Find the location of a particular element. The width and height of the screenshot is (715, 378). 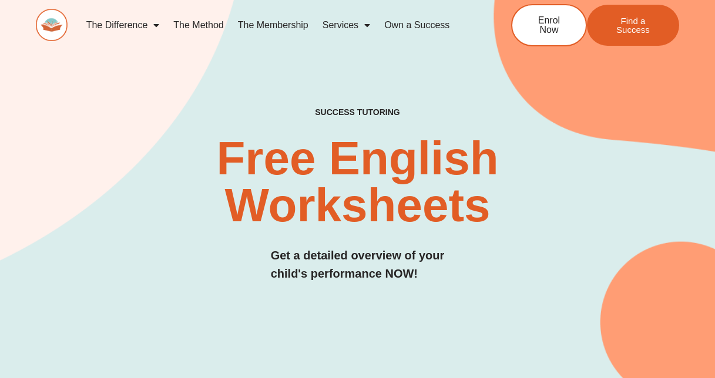

a: Own a Success is located at coordinates (416, 25).